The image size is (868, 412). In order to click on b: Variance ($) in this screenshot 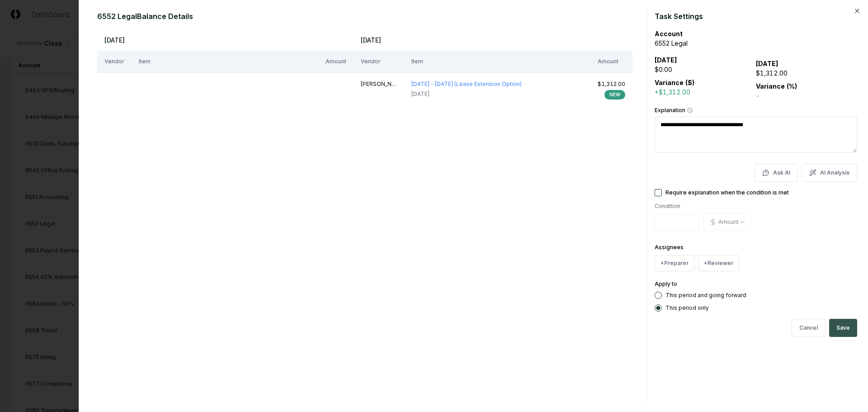, I will do `click(675, 83)`.